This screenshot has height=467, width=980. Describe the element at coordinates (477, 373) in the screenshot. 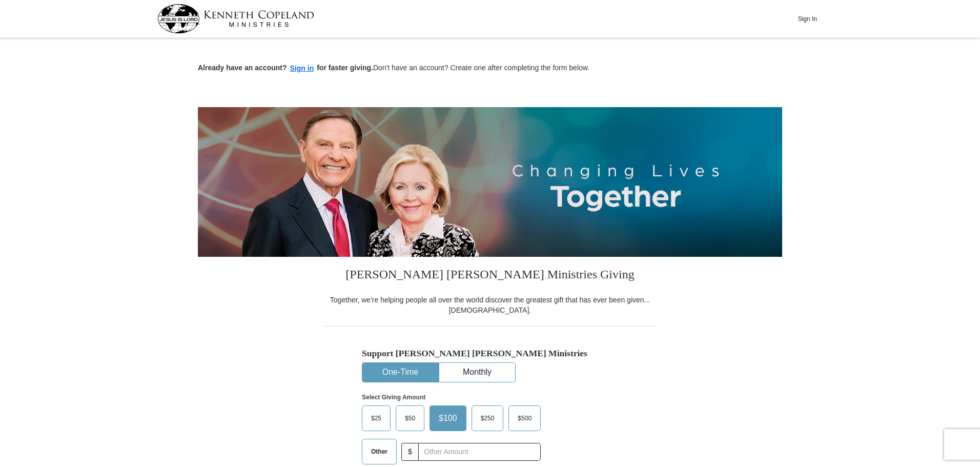

I see `button: Monthly` at that location.